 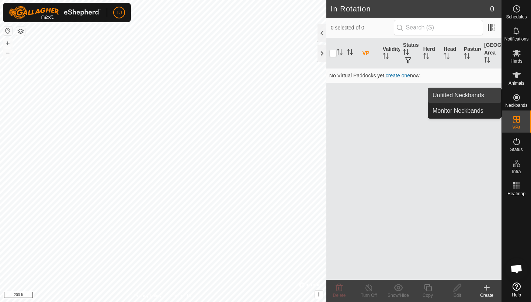 I want to click on th: Pasture, so click(x=471, y=53).